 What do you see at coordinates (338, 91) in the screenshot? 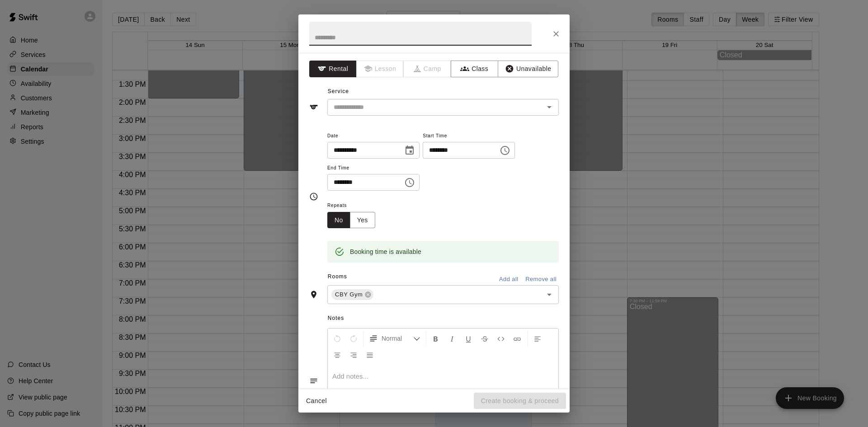
I see `span: Service` at bounding box center [338, 91].